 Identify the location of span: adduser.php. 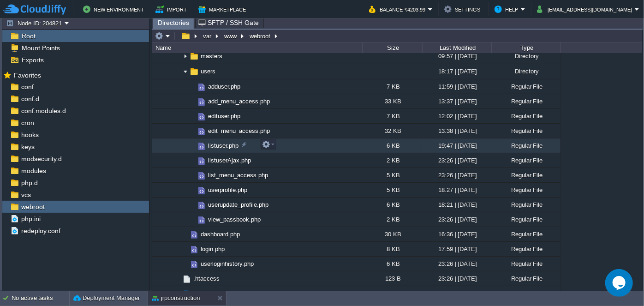
(224, 86).